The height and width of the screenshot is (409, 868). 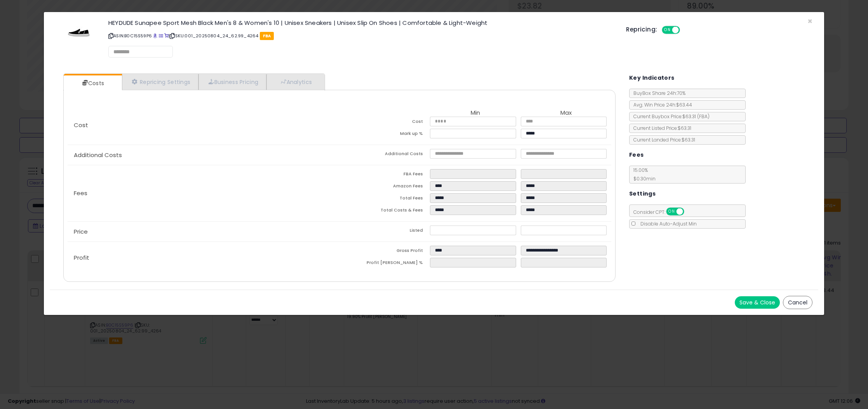 What do you see at coordinates (361, 36) in the screenshot?
I see `p: ASIN: B0C15S59P6 | SKU: 001_20250804_24_62.99_4264` at bounding box center [361, 36].